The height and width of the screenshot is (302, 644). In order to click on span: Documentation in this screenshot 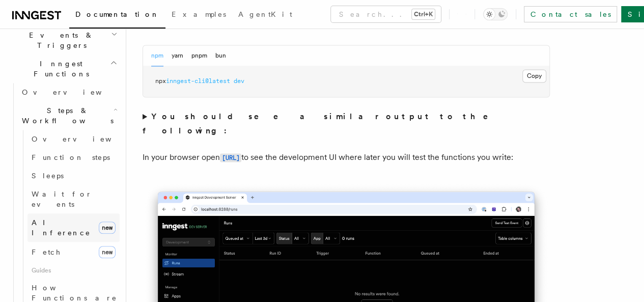, I will do `click(117, 14)`.